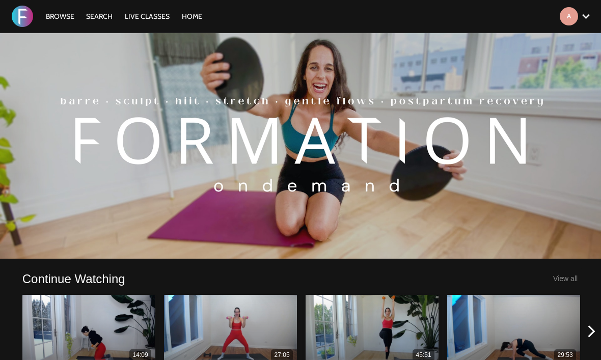 The image size is (601, 360). Describe the element at coordinates (282, 355) in the screenshot. I see `div: 27:05` at that location.